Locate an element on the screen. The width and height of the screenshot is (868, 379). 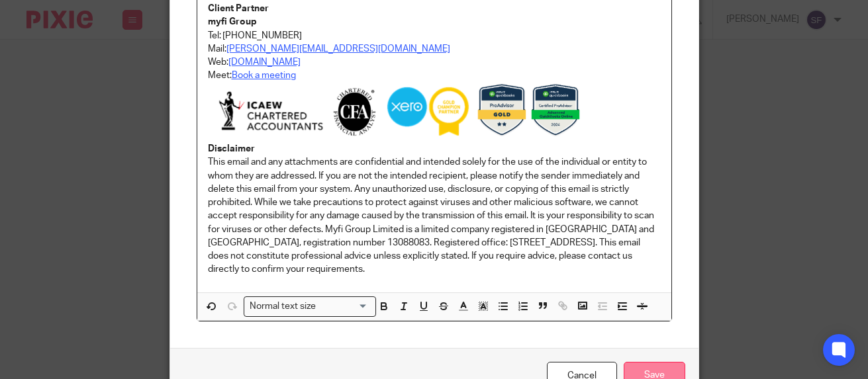
a: Book a meeting is located at coordinates (265, 76).